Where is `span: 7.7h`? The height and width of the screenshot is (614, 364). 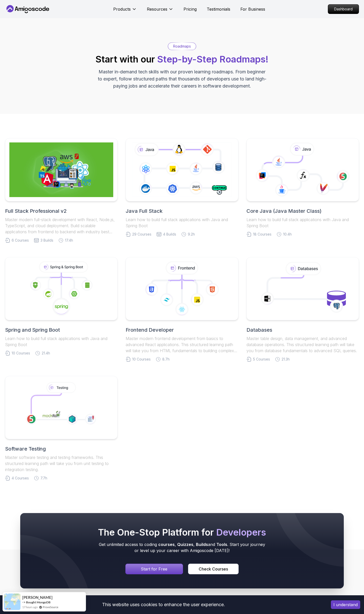 span: 7.7h is located at coordinates (44, 478).